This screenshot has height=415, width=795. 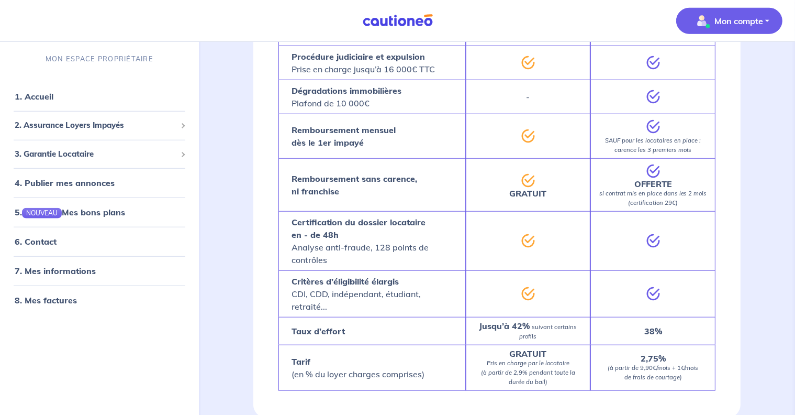 What do you see at coordinates (301, 361) in the screenshot?
I see `strong: Tarif` at bounding box center [301, 361].